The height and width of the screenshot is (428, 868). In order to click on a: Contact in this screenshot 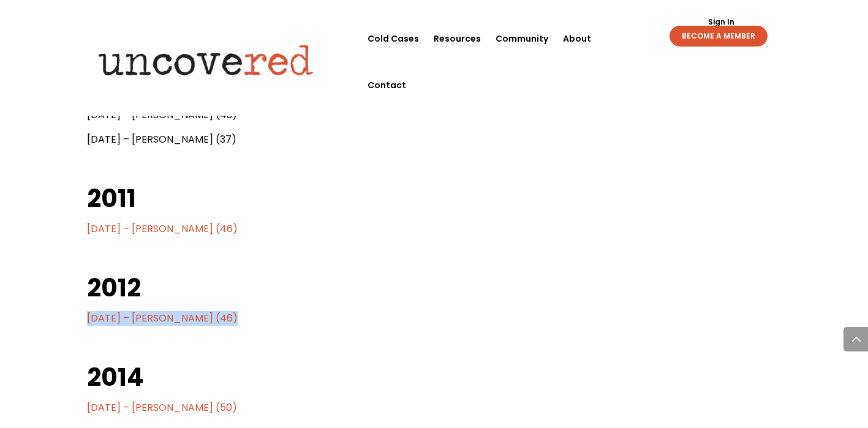, I will do `click(387, 85)`.